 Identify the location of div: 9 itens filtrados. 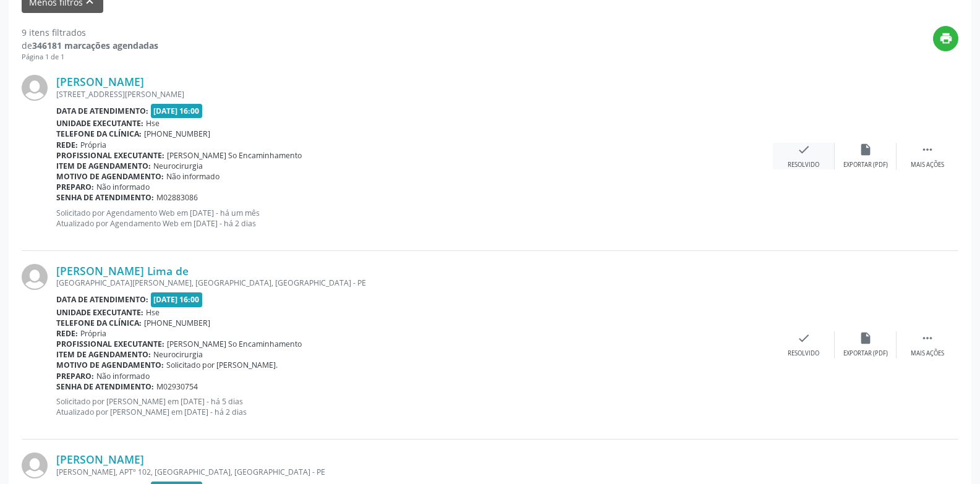
(89, 32).